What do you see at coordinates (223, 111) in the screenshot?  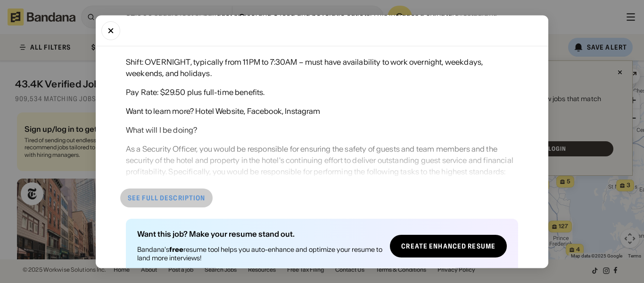 I see `div: Want to learn more? Hotel Website, Facebook, Instagram` at bounding box center [223, 111].